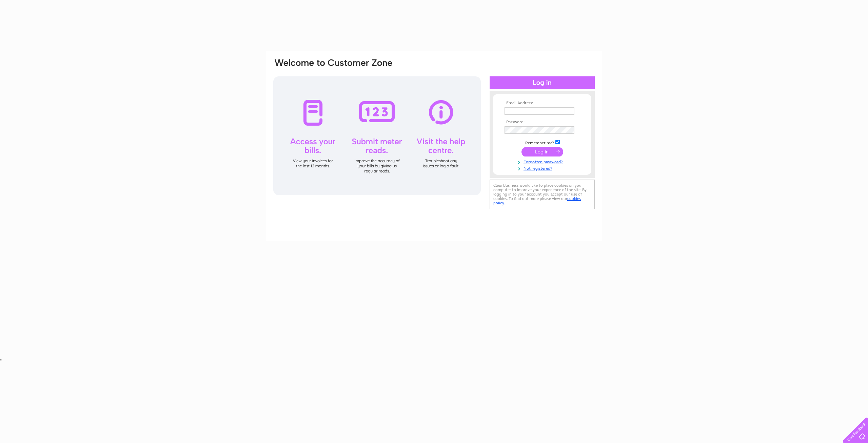  I want to click on a: Not registered?, so click(542, 168).